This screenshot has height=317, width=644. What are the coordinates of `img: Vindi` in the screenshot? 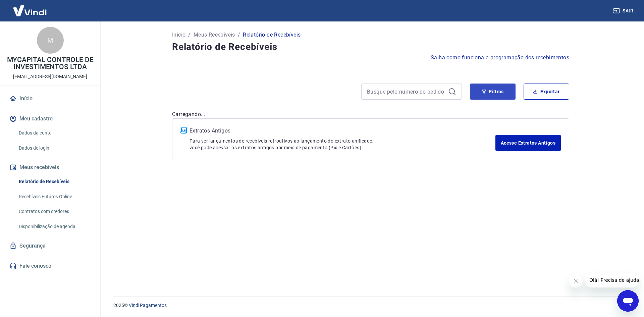 It's located at (30, 11).